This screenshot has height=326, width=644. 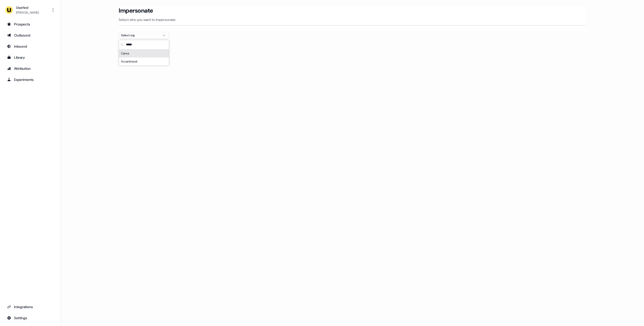 What do you see at coordinates (30, 35) in the screenshot?
I see `a: Go to outbound experience` at bounding box center [30, 35].